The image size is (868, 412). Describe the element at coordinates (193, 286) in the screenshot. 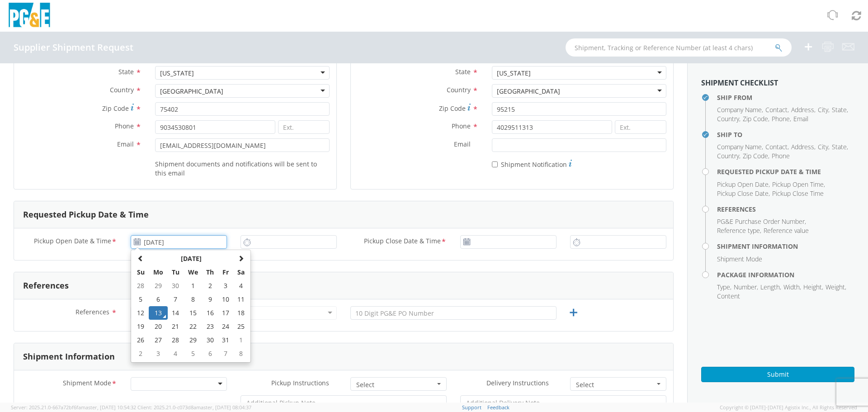

I see `td: 1` at that location.